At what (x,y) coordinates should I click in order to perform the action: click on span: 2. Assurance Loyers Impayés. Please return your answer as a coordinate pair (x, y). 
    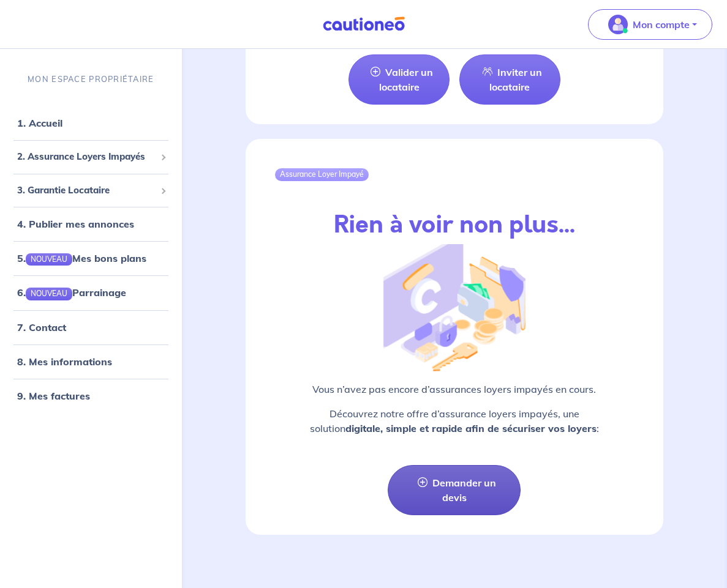
    Looking at the image, I should click on (86, 157).